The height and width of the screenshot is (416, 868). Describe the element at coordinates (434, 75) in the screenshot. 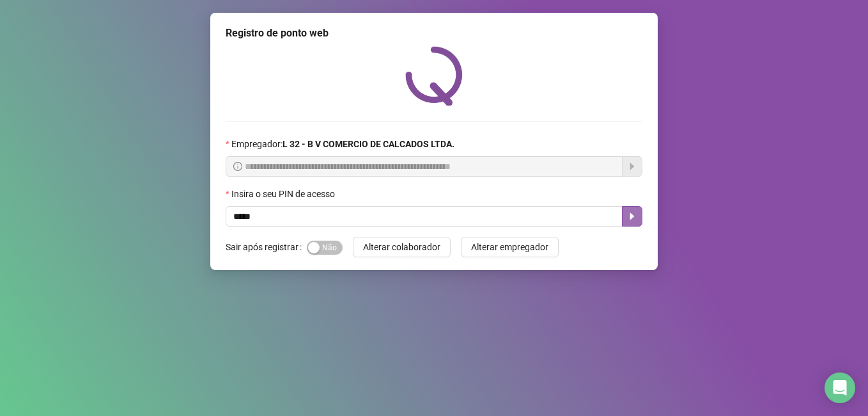

I see `img: QRPoint` at that location.